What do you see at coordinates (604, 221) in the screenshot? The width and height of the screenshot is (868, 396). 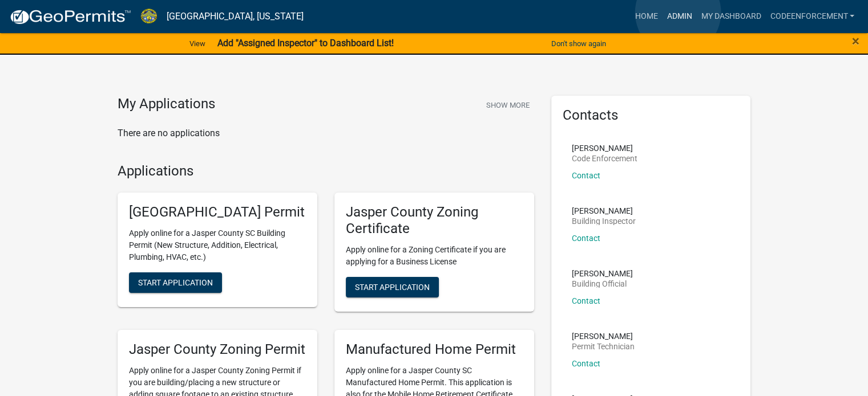 I see `p: Building Inspector` at bounding box center [604, 221].